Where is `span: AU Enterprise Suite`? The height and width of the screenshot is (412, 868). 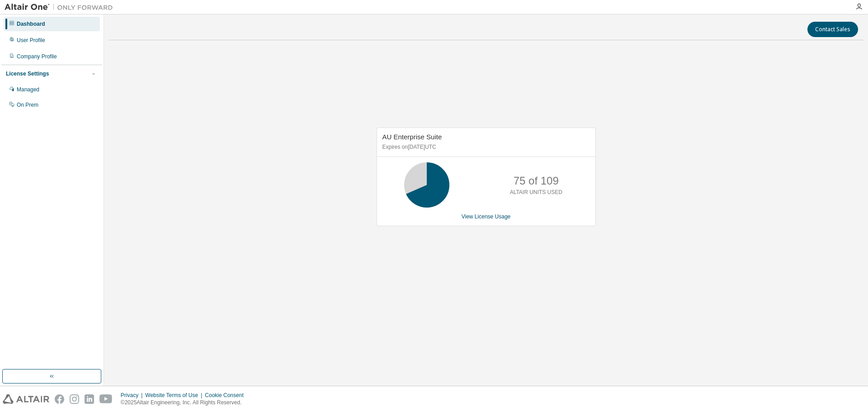 span: AU Enterprise Suite is located at coordinates (412, 137).